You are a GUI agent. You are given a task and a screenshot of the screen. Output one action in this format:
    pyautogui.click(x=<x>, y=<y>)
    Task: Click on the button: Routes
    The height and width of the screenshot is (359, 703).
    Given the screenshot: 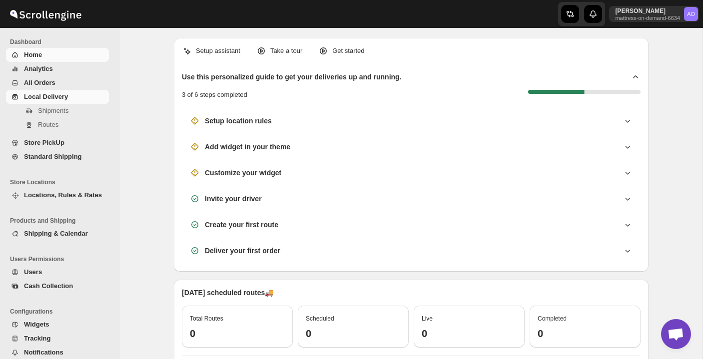 What is the action you would take?
    pyautogui.click(x=57, y=125)
    